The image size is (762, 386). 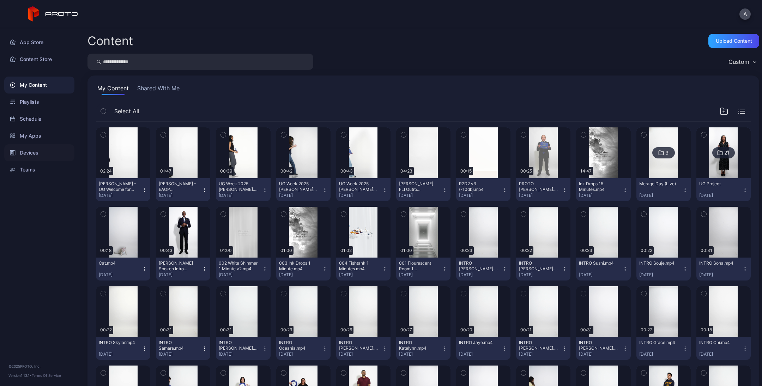 What do you see at coordinates (359, 266) in the screenshot?
I see `div: 004 Fishtank 1 Minutes.mp4` at bounding box center [359, 266].